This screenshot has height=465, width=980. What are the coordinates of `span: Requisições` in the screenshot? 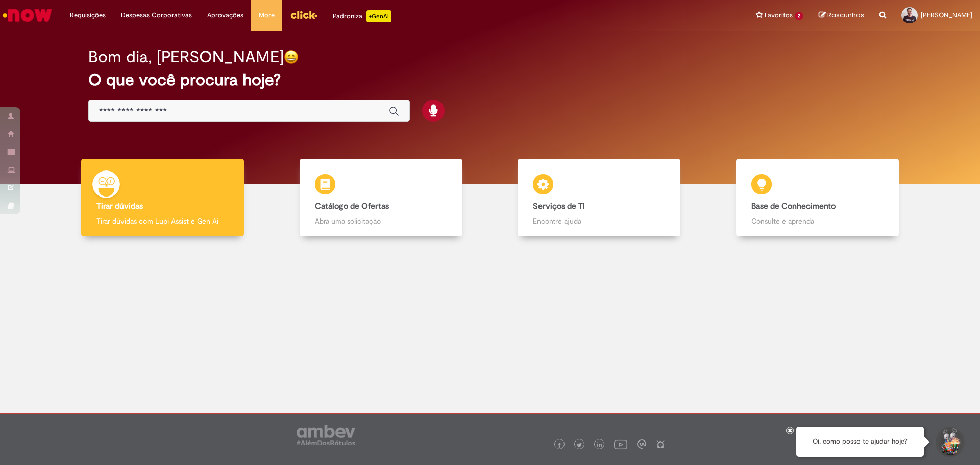 It's located at (88, 15).